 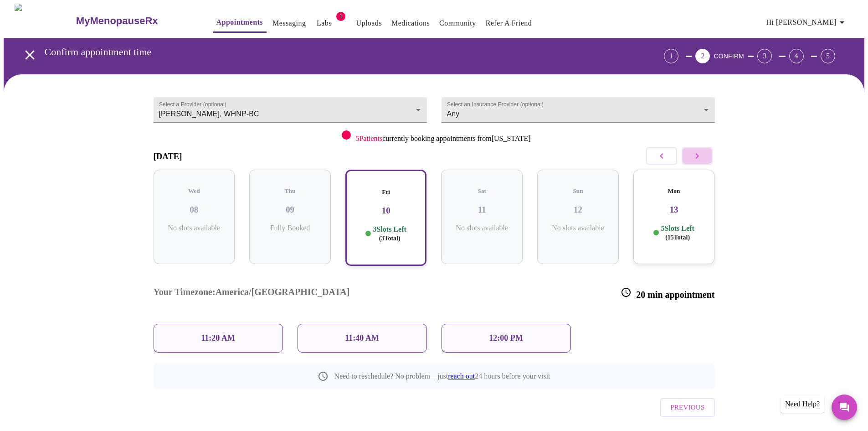 I want to click on div: 1, so click(x=671, y=56).